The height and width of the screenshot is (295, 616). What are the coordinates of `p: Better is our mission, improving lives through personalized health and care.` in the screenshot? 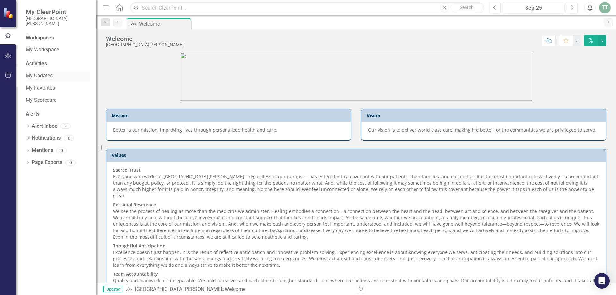 It's located at (229, 130).